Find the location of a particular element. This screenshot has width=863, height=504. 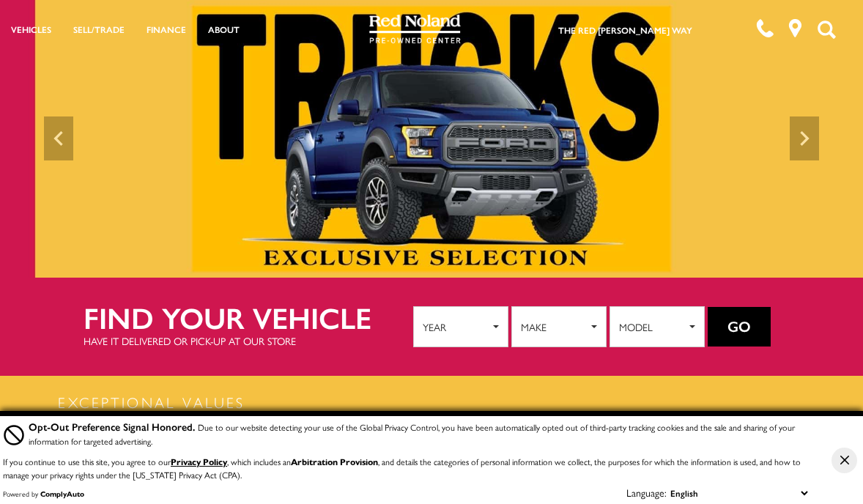

span: Year is located at coordinates (455, 327).